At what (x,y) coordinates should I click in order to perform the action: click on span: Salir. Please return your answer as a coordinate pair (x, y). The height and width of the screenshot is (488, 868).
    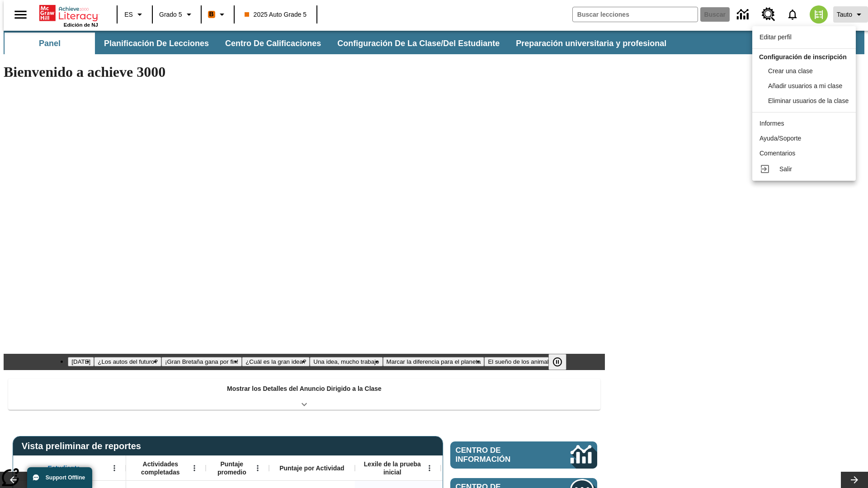
    Looking at the image, I should click on (786, 169).